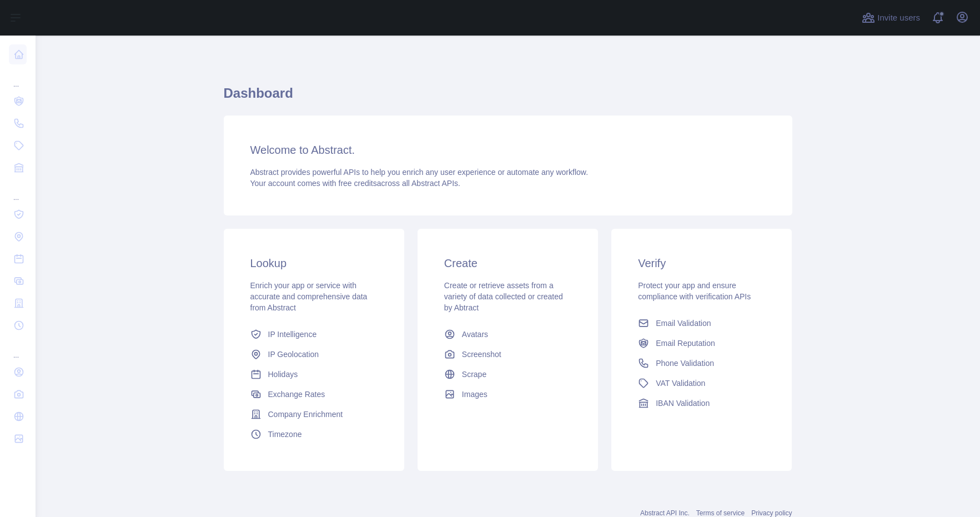  I want to click on span: Holidays, so click(284, 375).